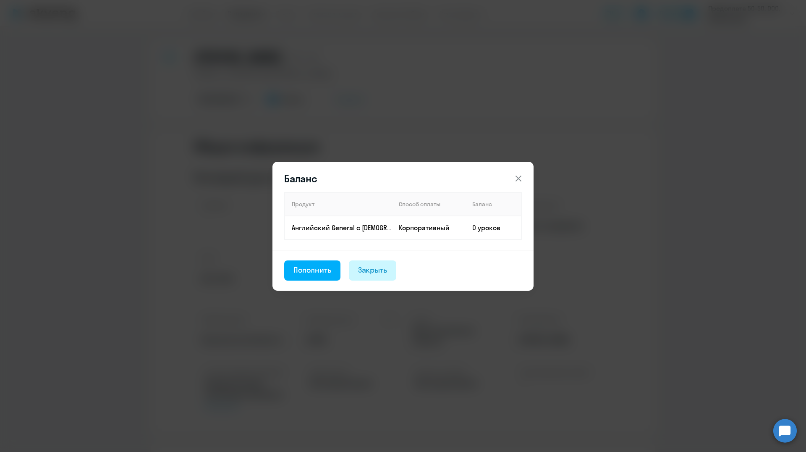  What do you see at coordinates (338, 204) in the screenshot?
I see `th: Продукт` at bounding box center [338, 204].